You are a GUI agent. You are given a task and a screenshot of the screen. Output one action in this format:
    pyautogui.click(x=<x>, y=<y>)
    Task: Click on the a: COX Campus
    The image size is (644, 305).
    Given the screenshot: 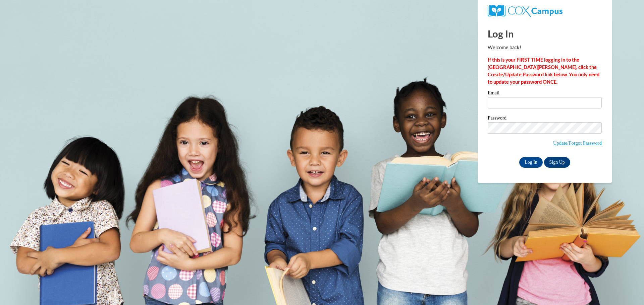 What is the action you would take?
    pyautogui.click(x=525, y=11)
    